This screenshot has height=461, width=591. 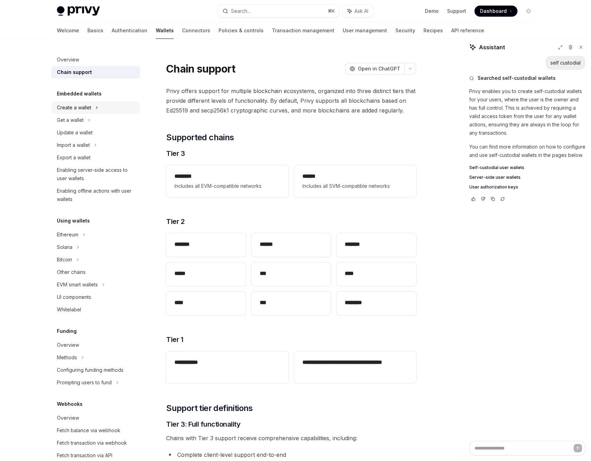 What do you see at coordinates (74, 72) in the screenshot?
I see `div: Chain support` at bounding box center [74, 72].